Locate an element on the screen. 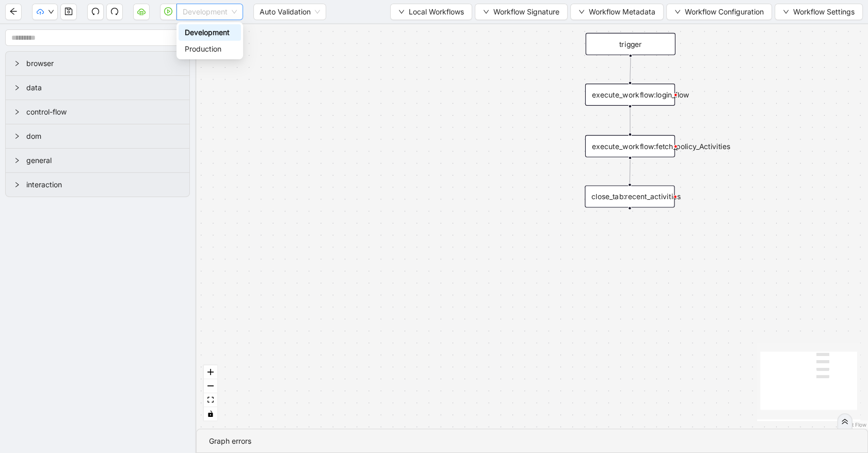  div: execute_workflow:login_flow is located at coordinates (630, 94).